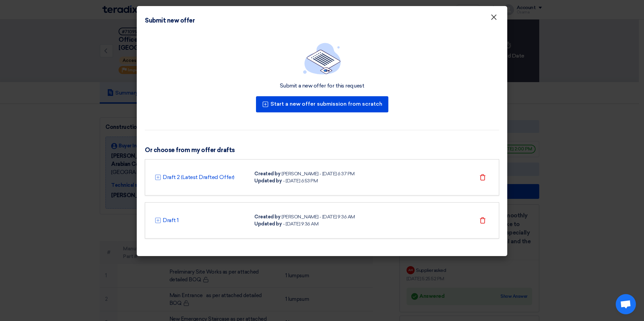  Describe the element at coordinates (198, 177) in the screenshot. I see `a: Draft 2 (Latest Drafted Offer)` at that location.